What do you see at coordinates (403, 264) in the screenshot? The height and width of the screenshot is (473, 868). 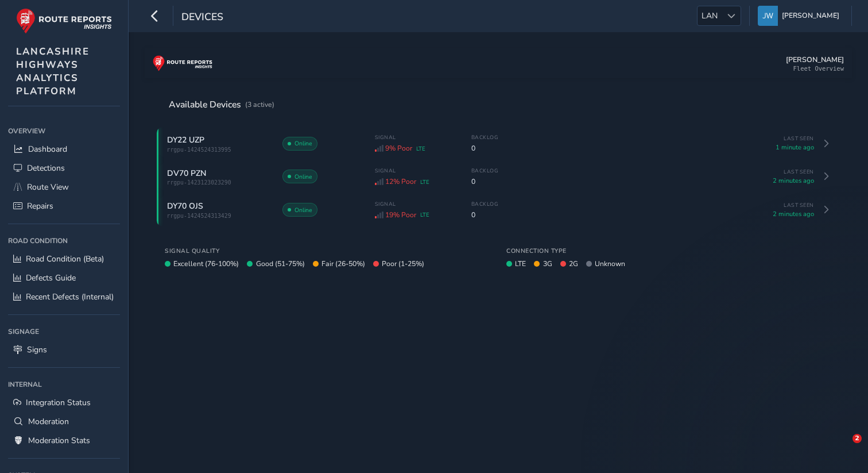 I see `span: Poor (1-25%)` at bounding box center [403, 264].